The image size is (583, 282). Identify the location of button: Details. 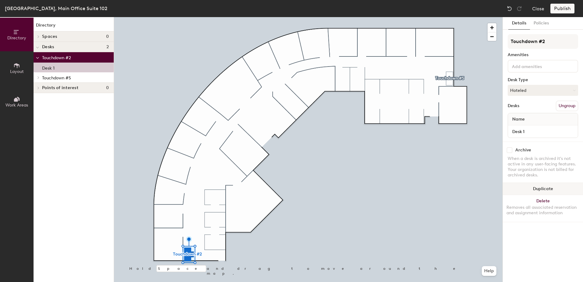
(519, 23).